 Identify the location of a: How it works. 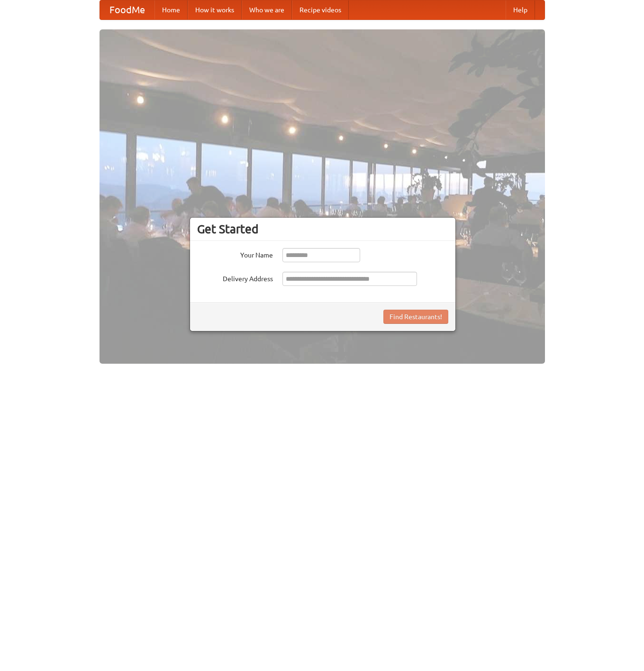
(215, 10).